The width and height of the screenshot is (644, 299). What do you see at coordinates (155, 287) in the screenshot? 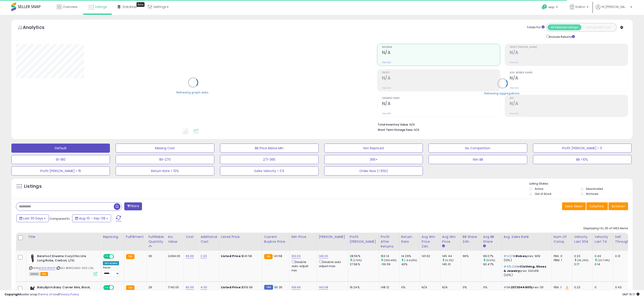
I see `div: 29` at bounding box center [155, 287].